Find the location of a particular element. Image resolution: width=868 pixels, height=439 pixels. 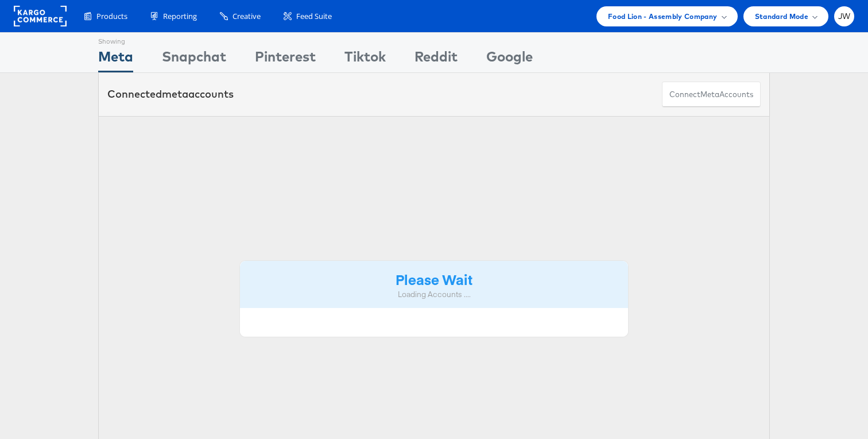

span: Food Lion - Assembly Company is located at coordinates (663, 16).